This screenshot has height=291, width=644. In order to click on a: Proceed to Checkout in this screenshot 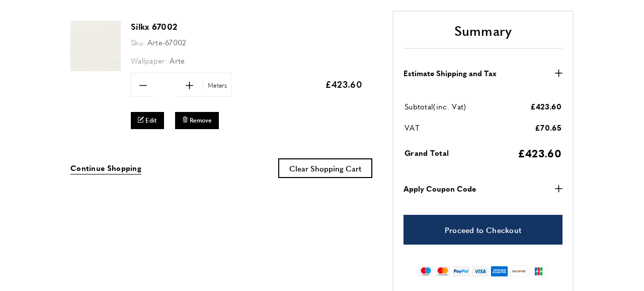, I will do `click(483, 229)`.